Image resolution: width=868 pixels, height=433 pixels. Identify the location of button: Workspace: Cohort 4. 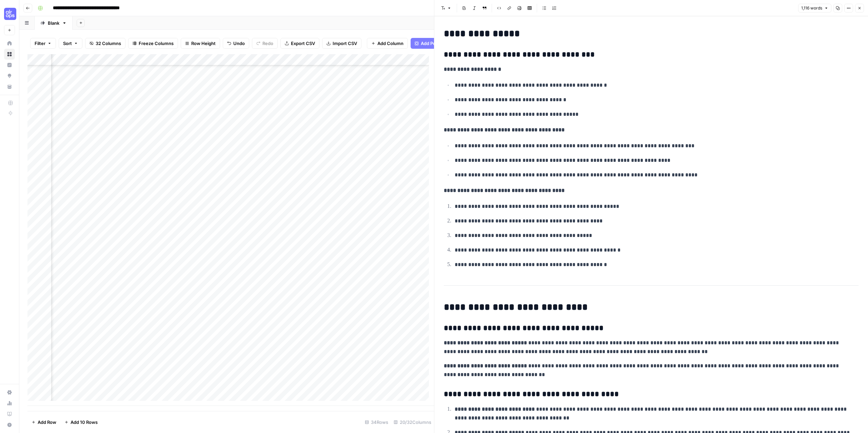
(10, 14).